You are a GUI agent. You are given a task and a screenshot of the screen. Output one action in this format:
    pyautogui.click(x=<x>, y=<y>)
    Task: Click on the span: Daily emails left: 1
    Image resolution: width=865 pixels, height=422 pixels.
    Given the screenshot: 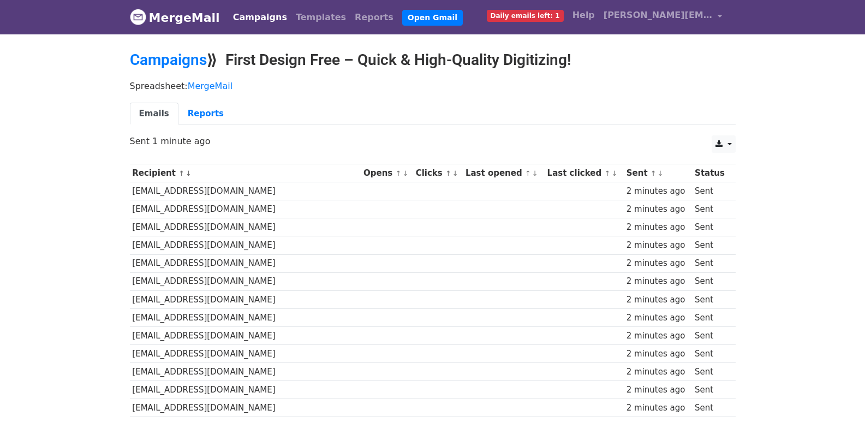 What is the action you would take?
    pyautogui.click(x=525, y=16)
    